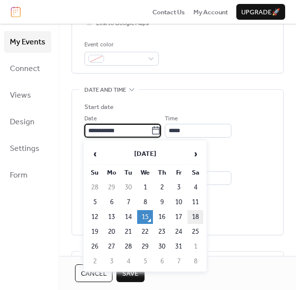  I want to click on a: My Events, so click(28, 42).